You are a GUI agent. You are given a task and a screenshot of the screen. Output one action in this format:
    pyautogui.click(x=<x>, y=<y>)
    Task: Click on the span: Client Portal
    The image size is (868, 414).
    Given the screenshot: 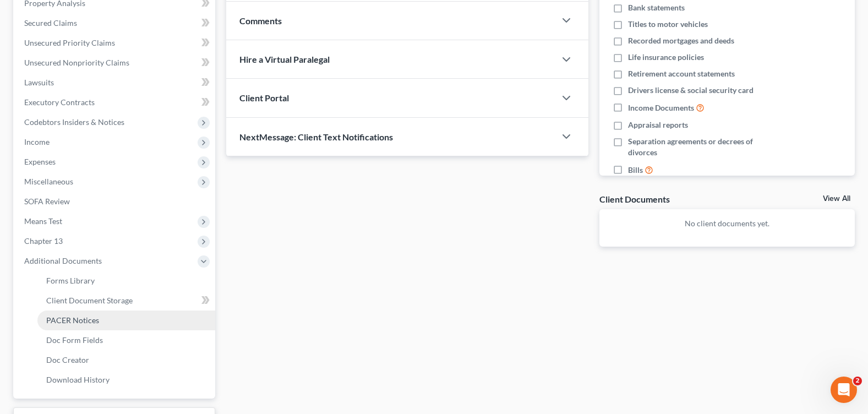 What is the action you would take?
    pyautogui.click(x=264, y=97)
    